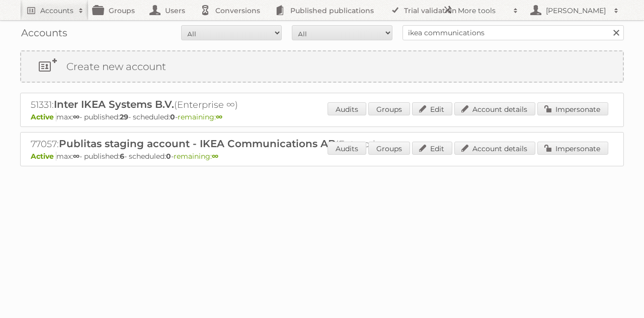  Describe the element at coordinates (483, 10) in the screenshot. I see `h2: More tools` at that location.